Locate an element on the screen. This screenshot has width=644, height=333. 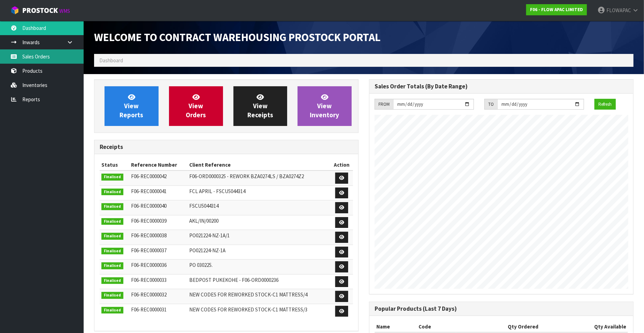
a: ViewReceipts is located at coordinates (261, 106).